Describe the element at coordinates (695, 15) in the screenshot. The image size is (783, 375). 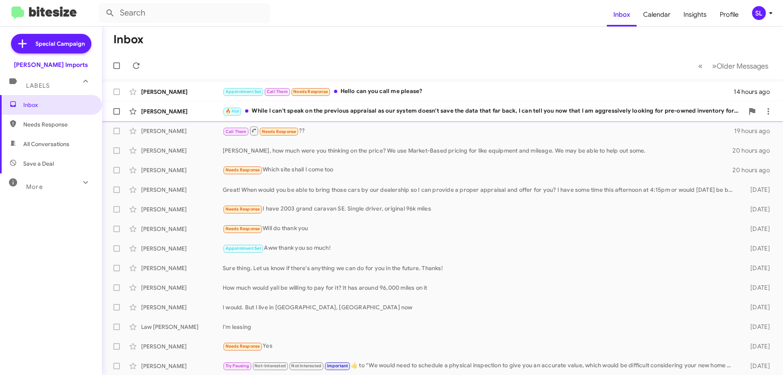
I see `a: Insights` at that location.